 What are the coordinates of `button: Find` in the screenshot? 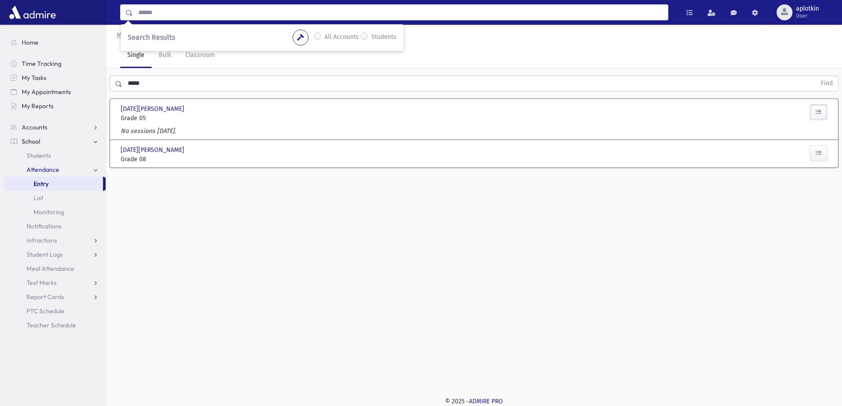 It's located at (826, 84).